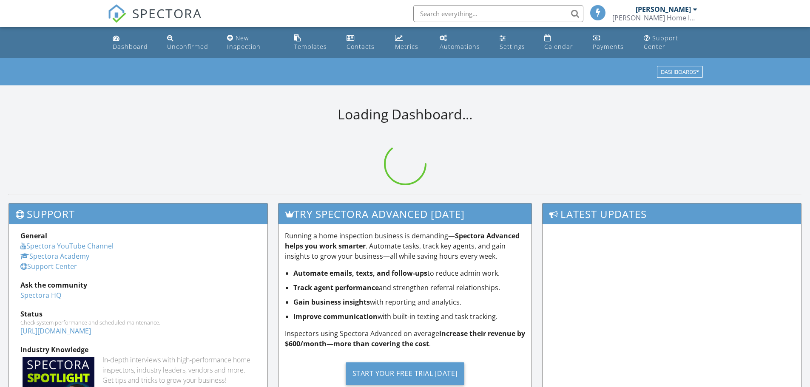  What do you see at coordinates (155, 20) in the screenshot?
I see `a: SPECTORA` at bounding box center [155, 20].